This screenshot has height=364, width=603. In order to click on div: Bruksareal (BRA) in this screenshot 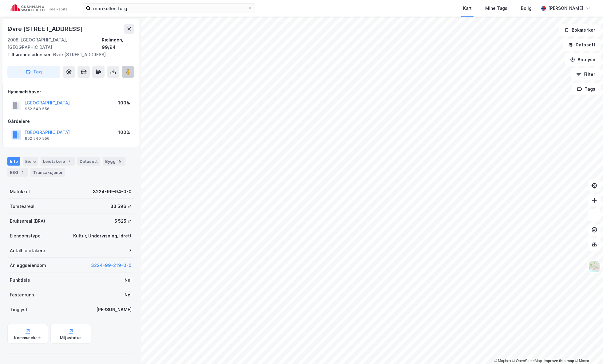, I will do `click(27, 221)`.